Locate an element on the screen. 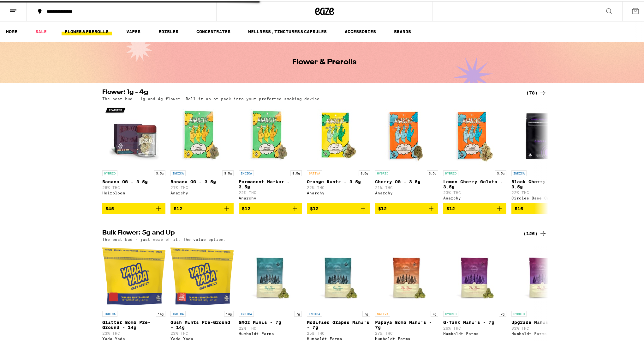 This screenshot has height=342, width=644. p: 27% THC is located at coordinates (407, 332).